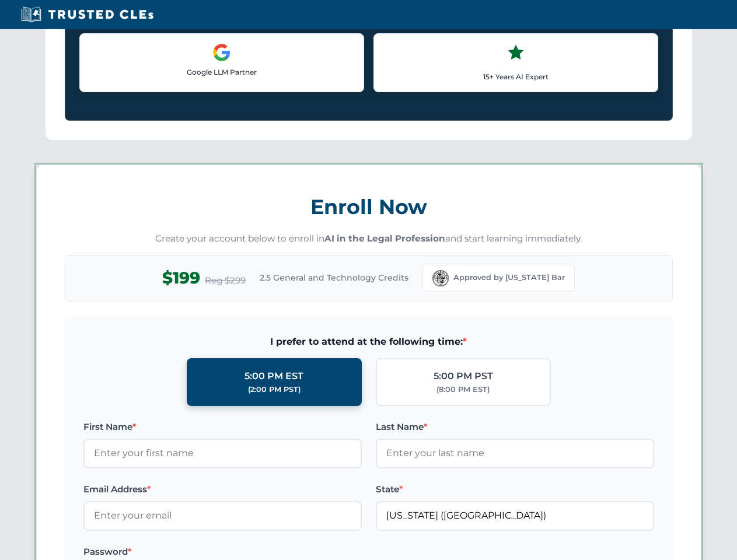 The image size is (737, 560). What do you see at coordinates (222, 489) in the screenshot?
I see `label: Email Address` at bounding box center [222, 489].